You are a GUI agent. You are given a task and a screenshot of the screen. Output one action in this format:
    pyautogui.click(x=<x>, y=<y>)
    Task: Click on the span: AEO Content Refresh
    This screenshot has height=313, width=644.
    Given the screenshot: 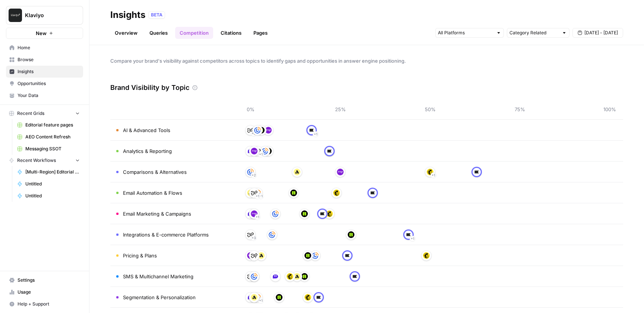 What is the action you would take?
    pyautogui.click(x=52, y=137)
    